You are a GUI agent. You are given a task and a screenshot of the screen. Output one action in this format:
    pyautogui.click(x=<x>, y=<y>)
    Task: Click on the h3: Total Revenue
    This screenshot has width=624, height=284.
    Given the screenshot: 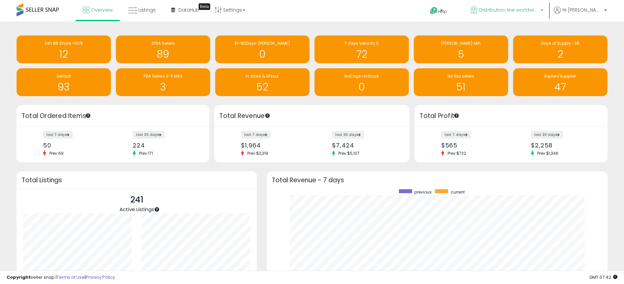 What is the action you would take?
    pyautogui.click(x=312, y=116)
    